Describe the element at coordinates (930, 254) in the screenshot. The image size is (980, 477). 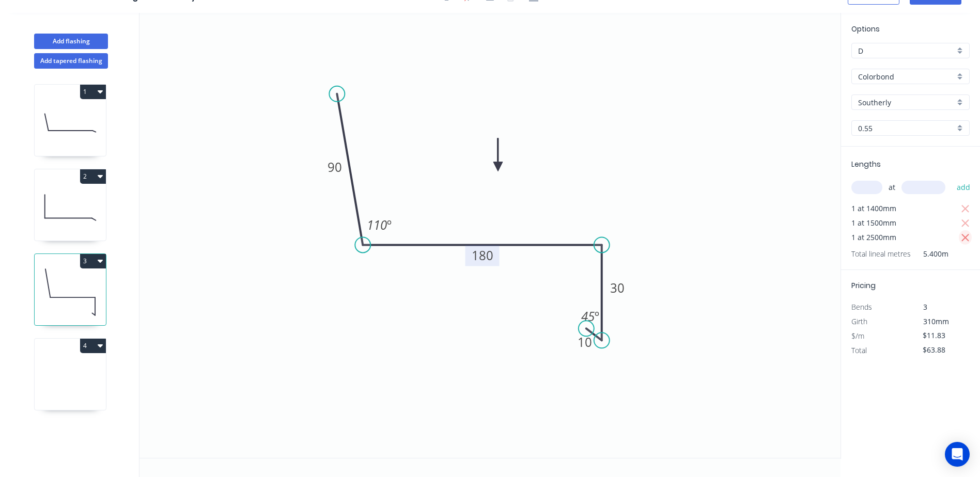
I see `span: 5.400m` at that location.